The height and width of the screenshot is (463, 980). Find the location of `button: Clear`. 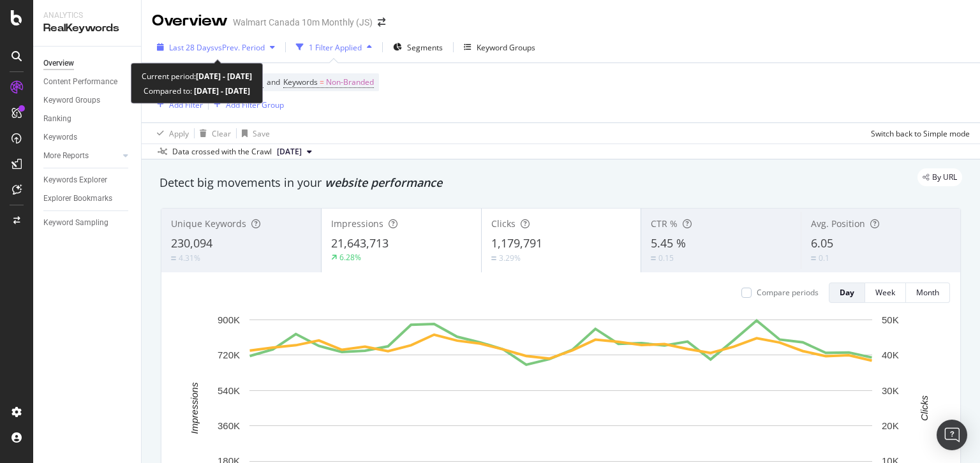

button: Clear is located at coordinates (213, 133).